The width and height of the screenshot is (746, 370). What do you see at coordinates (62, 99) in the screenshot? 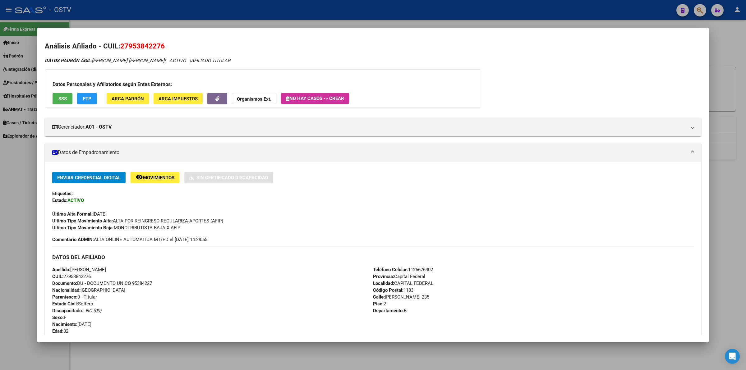
I see `span: SSS` at bounding box center [62, 99].